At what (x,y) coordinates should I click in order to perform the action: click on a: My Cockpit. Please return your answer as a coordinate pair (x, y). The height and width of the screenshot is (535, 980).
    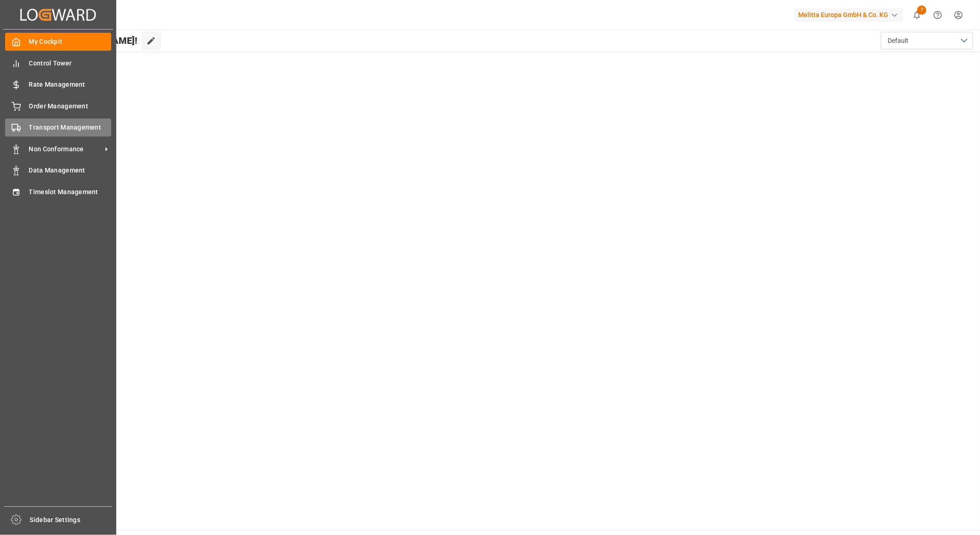
    Looking at the image, I should click on (58, 42).